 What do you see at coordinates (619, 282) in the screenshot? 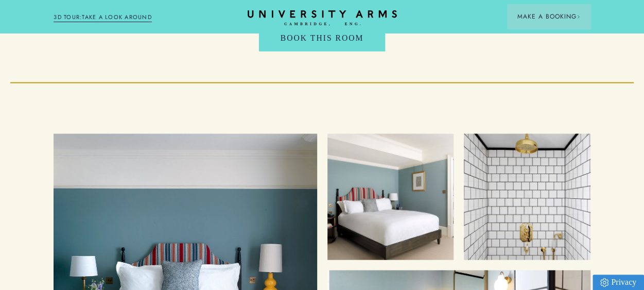
I see `a: Privacy` at bounding box center [619, 282].